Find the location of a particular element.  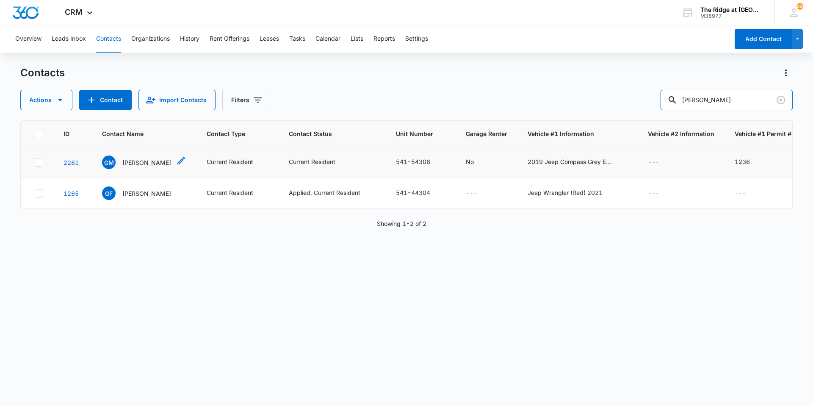

div: Contact Name - Gary Mertz - Select to Edit Field is located at coordinates (144, 162).